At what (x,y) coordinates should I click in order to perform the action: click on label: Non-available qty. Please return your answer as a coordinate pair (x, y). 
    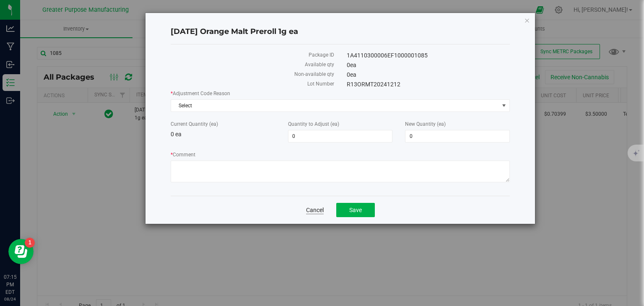
    Looking at the image, I should click on (252, 74).